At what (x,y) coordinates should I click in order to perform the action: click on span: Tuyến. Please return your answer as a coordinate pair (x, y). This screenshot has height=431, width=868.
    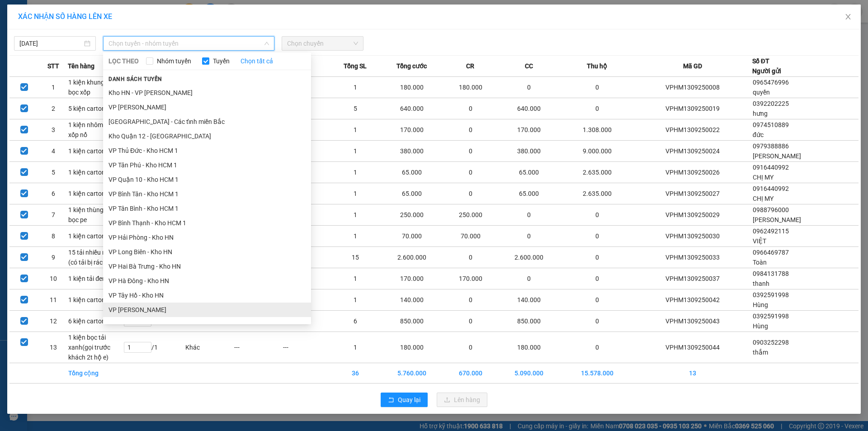
    Looking at the image, I should click on (221, 61).